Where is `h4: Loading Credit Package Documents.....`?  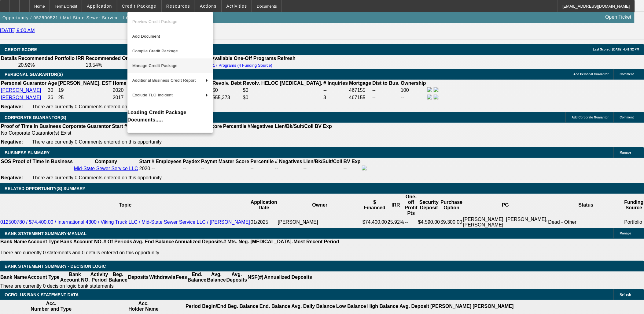
h4: Loading Credit Package Documents..... is located at coordinates (170, 116).